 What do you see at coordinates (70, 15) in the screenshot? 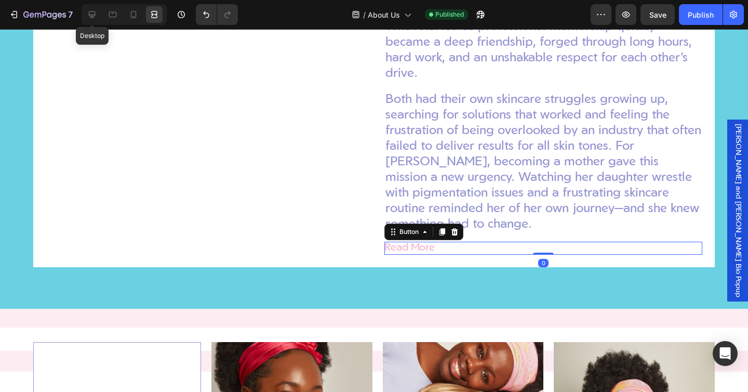
I see `p: 7` at bounding box center [70, 15].